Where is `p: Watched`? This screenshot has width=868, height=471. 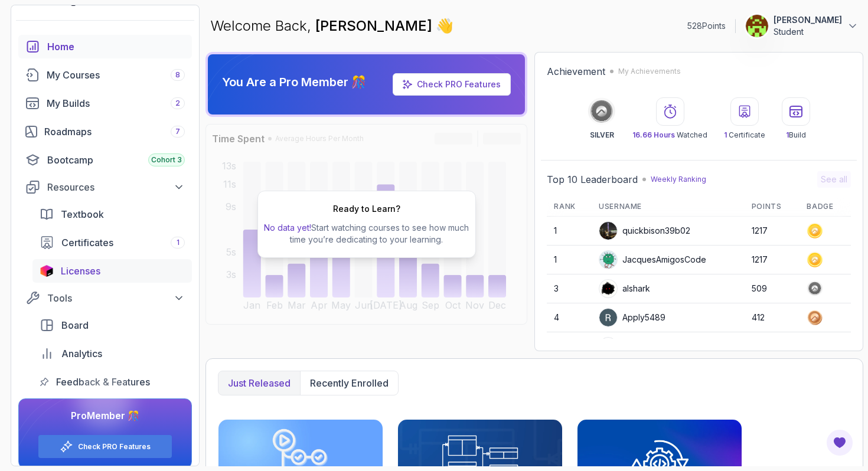
p: Watched is located at coordinates (669, 135).